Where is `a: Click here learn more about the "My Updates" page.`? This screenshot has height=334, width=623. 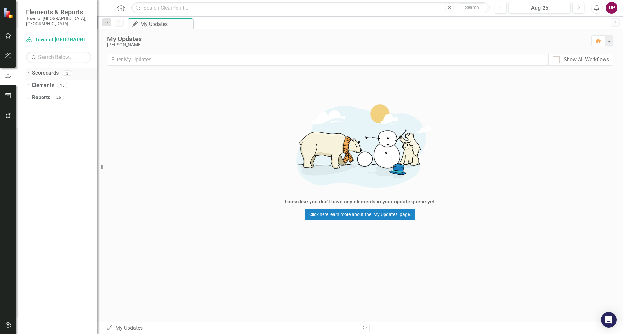
a: Click here learn more about the "My Updates" page. is located at coordinates (360, 215).